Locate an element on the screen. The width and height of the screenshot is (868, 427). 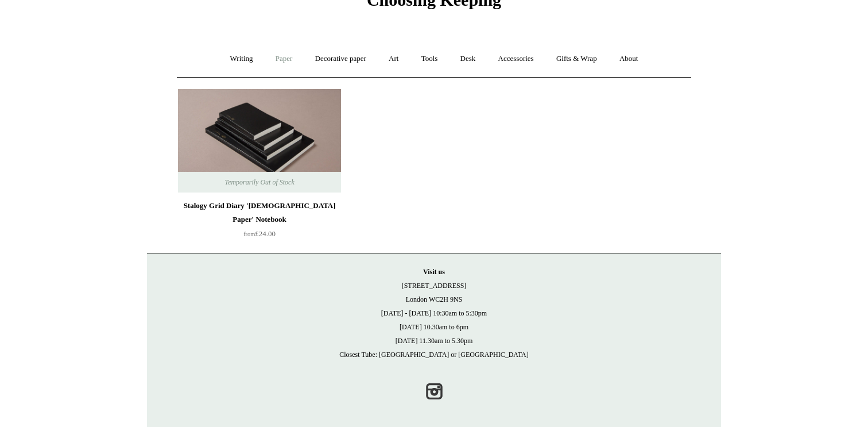
strong: Visit us is located at coordinates (434, 272).